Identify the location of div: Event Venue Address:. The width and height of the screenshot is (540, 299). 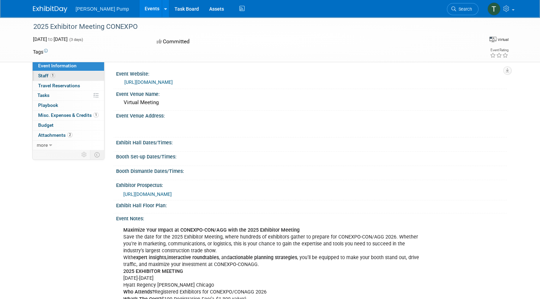
(312, 115).